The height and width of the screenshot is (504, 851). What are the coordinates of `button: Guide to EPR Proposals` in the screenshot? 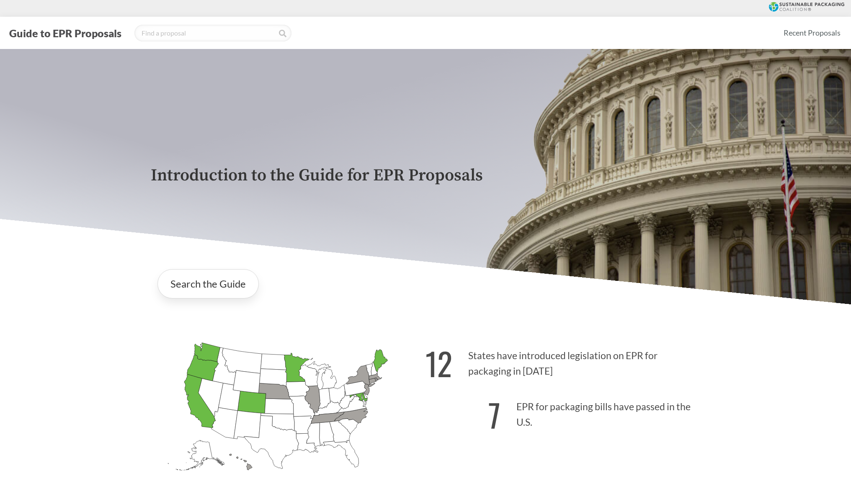 It's located at (65, 33).